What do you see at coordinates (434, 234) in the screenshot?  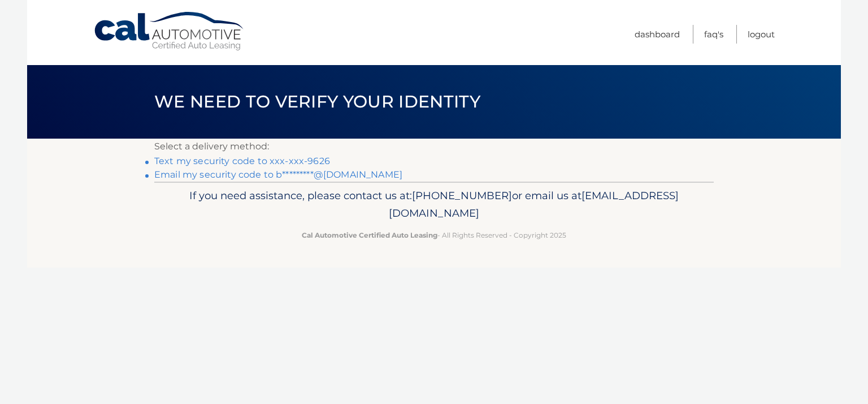 I see `p: - All Rights Reserved - Copyright 2025` at bounding box center [434, 234].